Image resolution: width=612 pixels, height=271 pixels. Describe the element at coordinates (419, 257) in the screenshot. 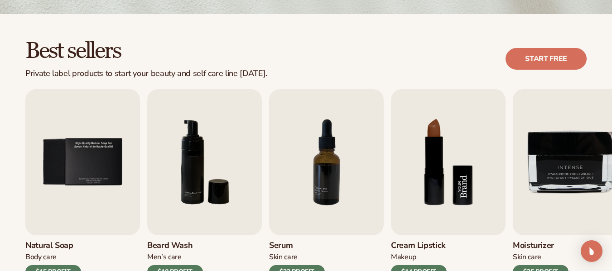

I see `div: Makeup` at that location.